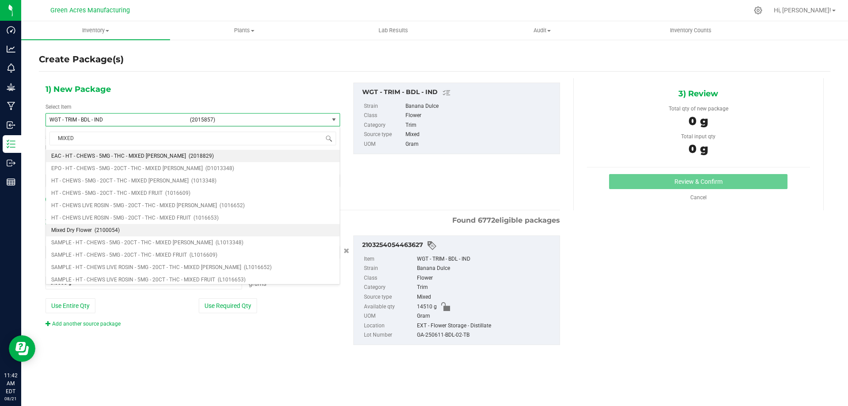  I want to click on span: select, so click(334, 120).